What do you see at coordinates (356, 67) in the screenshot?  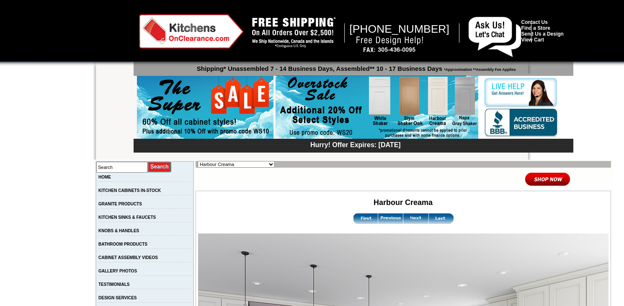 I see `p: Shipping* Unassembled 7 - 14 Business Days, Assembled** 10 - 17 Business Days` at bounding box center [356, 67].